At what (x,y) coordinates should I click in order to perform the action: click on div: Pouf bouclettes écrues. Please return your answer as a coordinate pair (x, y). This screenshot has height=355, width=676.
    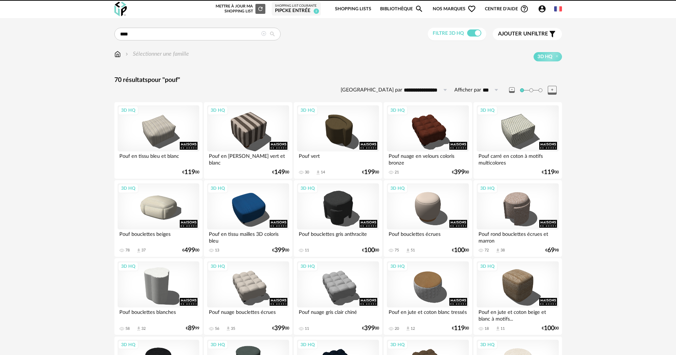
    Looking at the image, I should click on (427, 237).